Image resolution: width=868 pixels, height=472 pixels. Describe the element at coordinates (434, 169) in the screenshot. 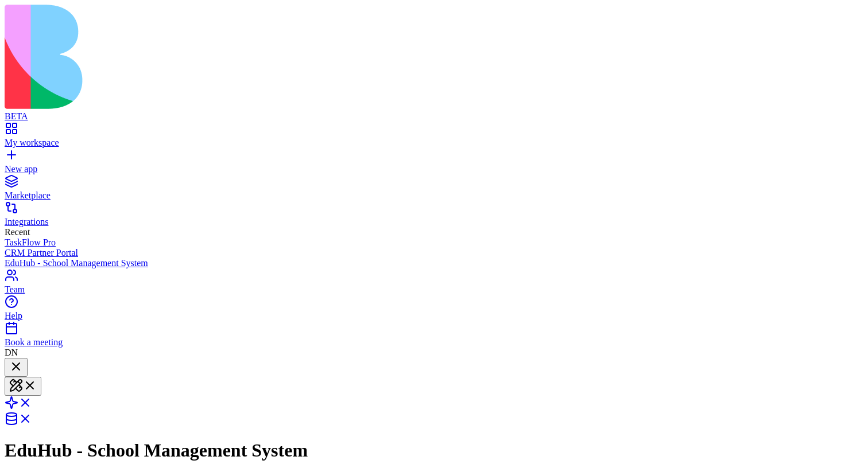

I see `div: New app` at that location.